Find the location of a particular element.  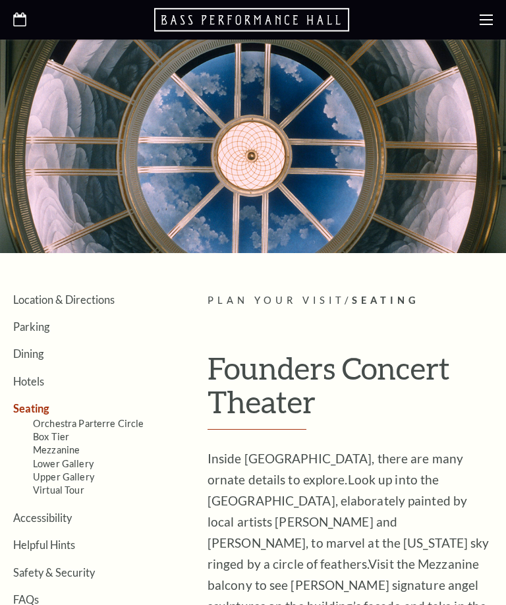

a: Accessibility is located at coordinates (42, 517).